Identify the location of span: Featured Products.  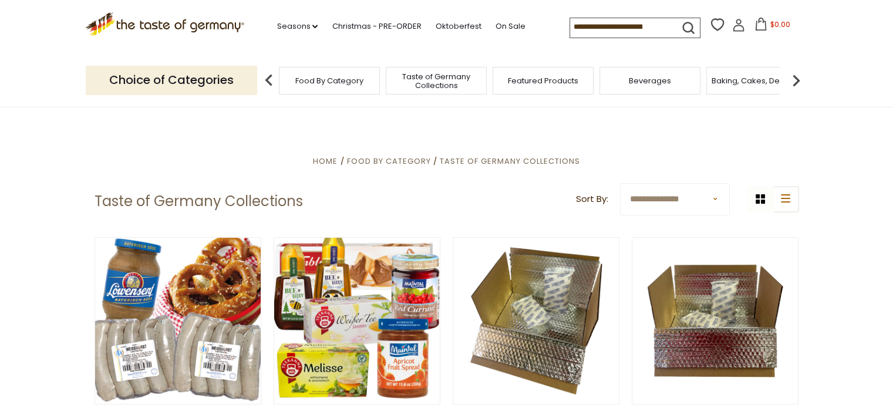
(543, 80).